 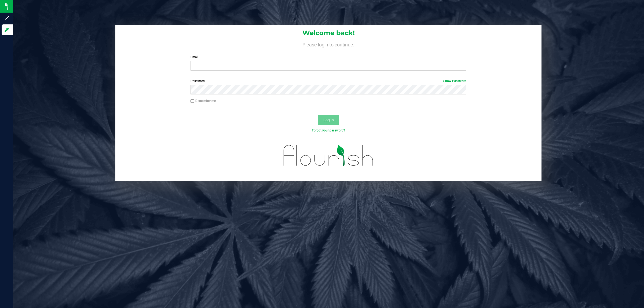 I want to click on h4: Please login to continue., so click(x=328, y=44).